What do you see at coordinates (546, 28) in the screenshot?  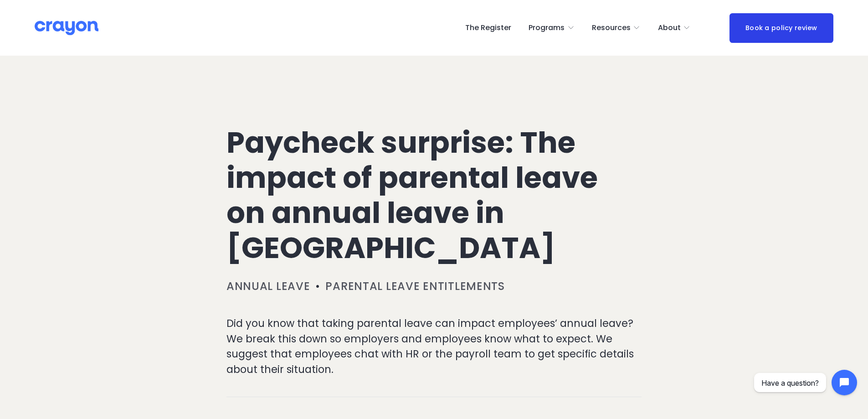 I see `span: Programs` at bounding box center [546, 28].